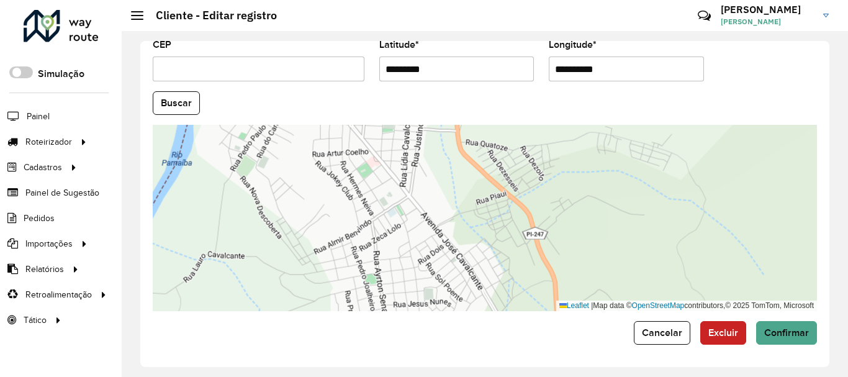 This screenshot has height=377, width=848. Describe the element at coordinates (49, 243) in the screenshot. I see `span: Importações` at that location.